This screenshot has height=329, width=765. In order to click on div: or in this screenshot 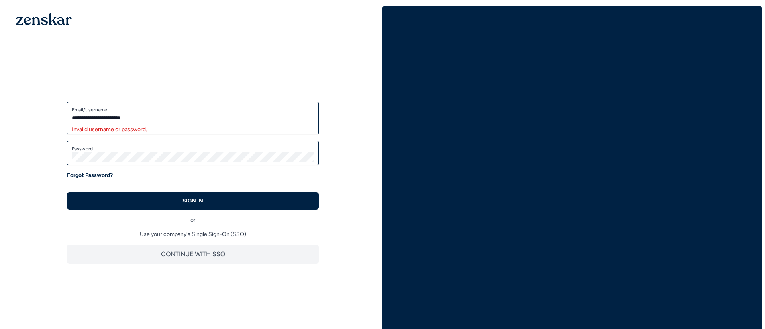, I will do `click(193, 217)`.